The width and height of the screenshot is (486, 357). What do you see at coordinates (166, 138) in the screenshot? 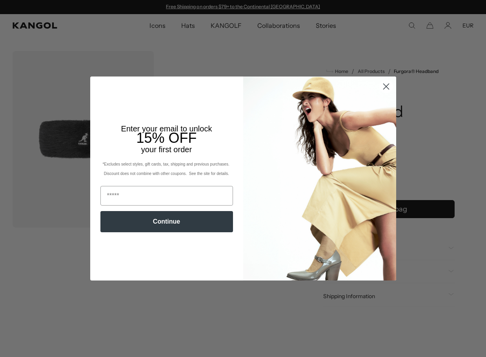
I see `span: 15% OFF` at bounding box center [166, 138].